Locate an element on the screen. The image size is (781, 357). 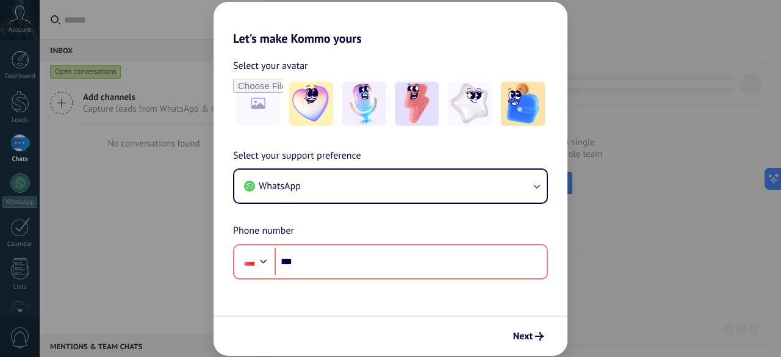
div: Poland: + 48 is located at coordinates (250, 262).